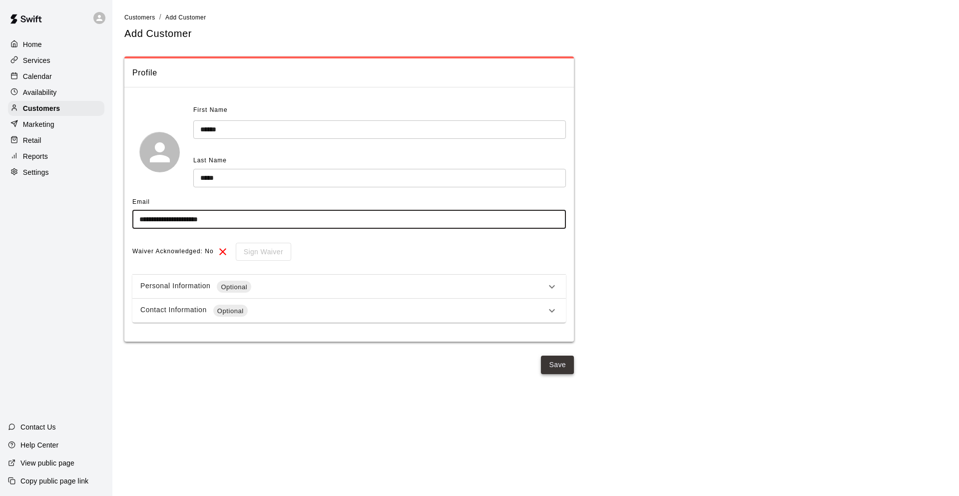  I want to click on span: First Name, so click(210, 110).